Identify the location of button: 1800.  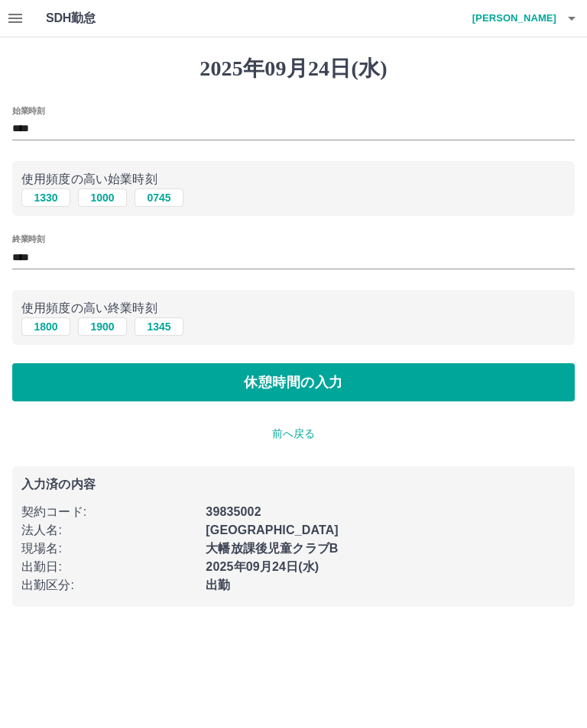
(46, 327).